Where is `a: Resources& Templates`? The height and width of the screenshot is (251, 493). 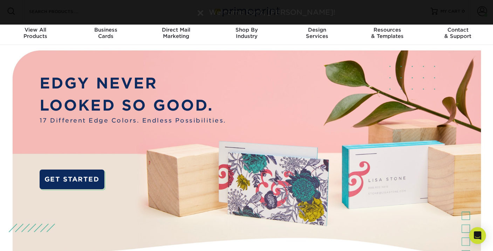
a: Resources& Templates is located at coordinates (387, 34).